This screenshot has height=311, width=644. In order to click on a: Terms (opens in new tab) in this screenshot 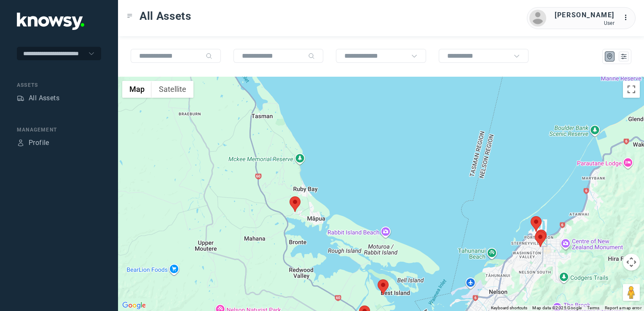, I will do `click(593, 308)`.